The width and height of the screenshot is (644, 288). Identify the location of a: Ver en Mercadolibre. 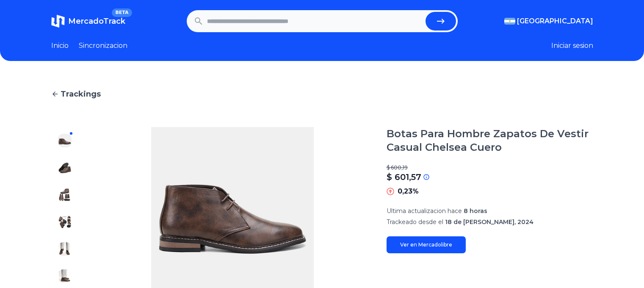
(426, 245).